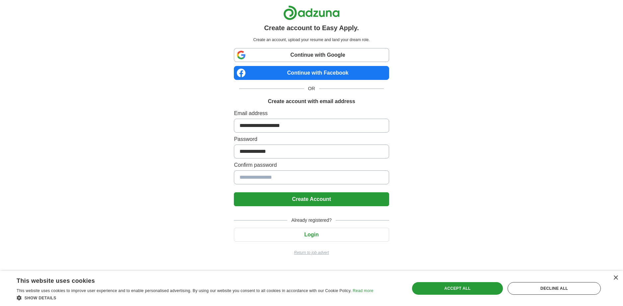 Image resolution: width=623 pixels, height=306 pixels. I want to click on a: Read more, opens a new window, so click(363, 291).